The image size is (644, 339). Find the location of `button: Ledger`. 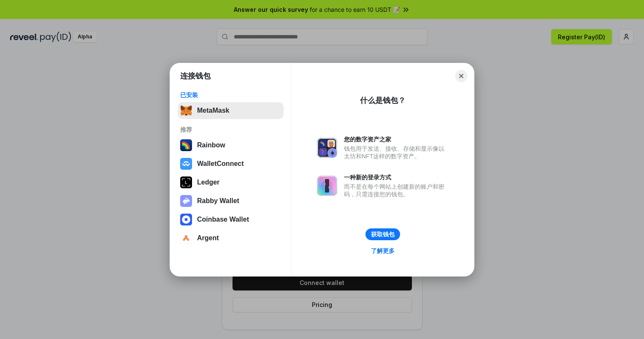

button: Ledger is located at coordinates (231, 182).